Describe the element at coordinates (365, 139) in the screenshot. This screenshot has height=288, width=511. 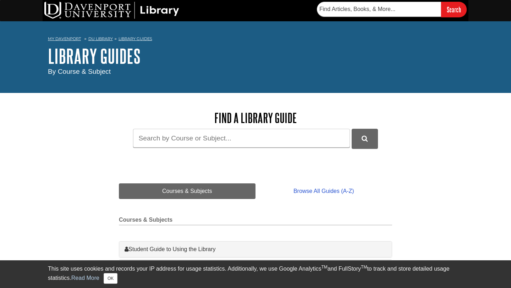
I see `i: Search Library Guides` at that location.